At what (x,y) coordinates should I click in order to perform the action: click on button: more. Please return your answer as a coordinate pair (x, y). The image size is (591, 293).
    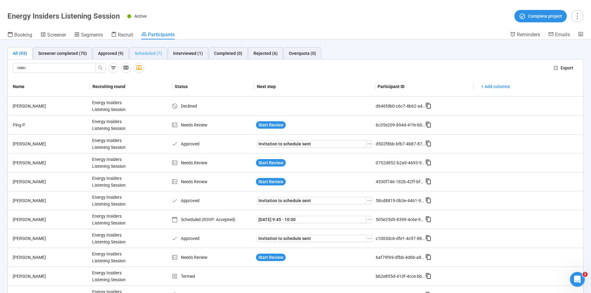
    Looking at the image, I should click on (578, 16).